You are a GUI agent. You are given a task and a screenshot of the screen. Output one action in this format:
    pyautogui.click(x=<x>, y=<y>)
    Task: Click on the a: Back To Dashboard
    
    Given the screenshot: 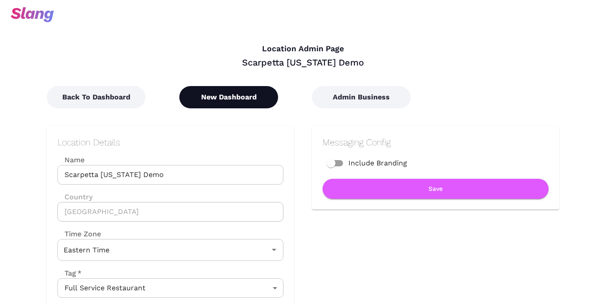 What is the action you would take?
    pyautogui.click(x=96, y=97)
    